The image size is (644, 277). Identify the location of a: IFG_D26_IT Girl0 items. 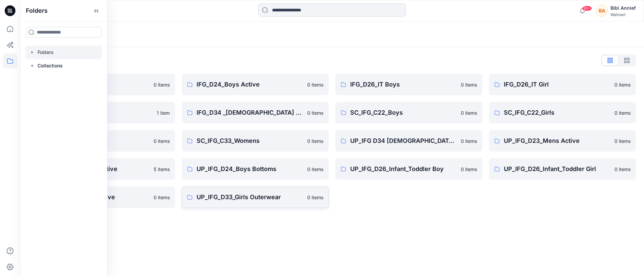
(562, 84).